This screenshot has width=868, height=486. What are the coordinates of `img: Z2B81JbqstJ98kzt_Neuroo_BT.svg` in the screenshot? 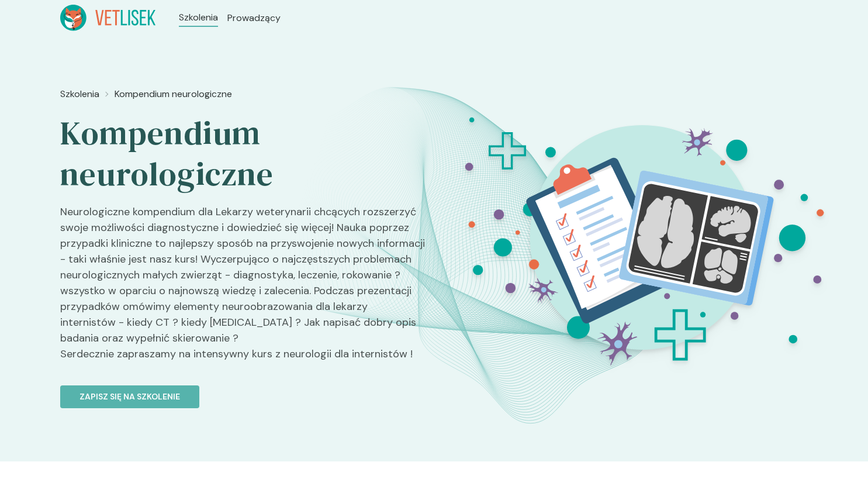 It's located at (640, 238).